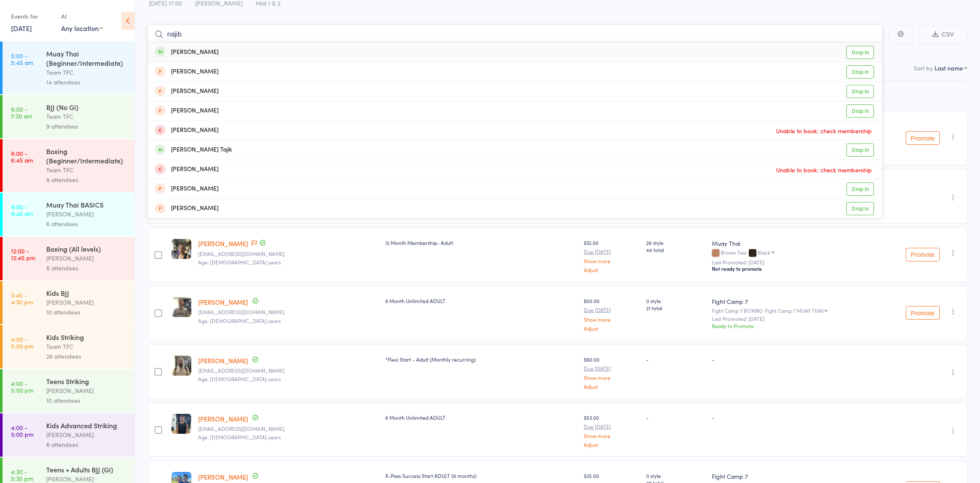 The height and width of the screenshot is (483, 980). What do you see at coordinates (69, 117) in the screenshot?
I see `a: 6:00 -7:30 amBJJ (No Gi)Team TFC9 attendees` at bounding box center [69, 117].